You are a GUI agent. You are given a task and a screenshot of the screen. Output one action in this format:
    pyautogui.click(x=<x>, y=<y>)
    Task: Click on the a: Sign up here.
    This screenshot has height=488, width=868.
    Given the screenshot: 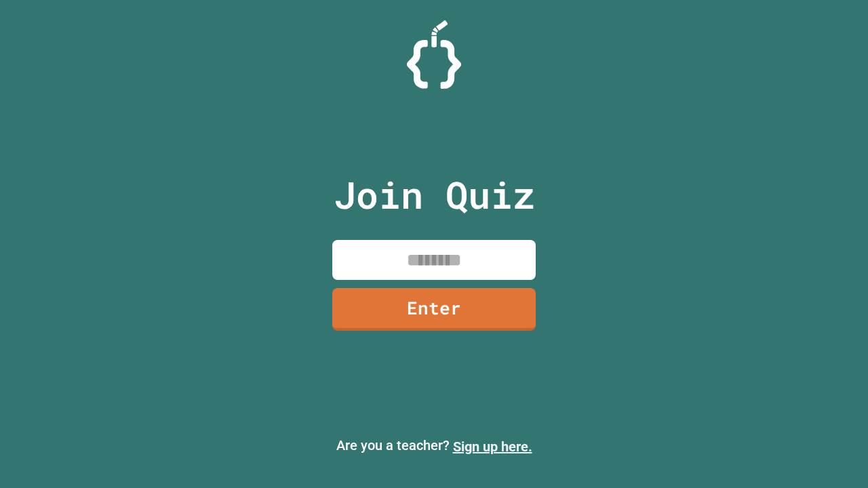 What is the action you would take?
    pyautogui.click(x=492, y=447)
    